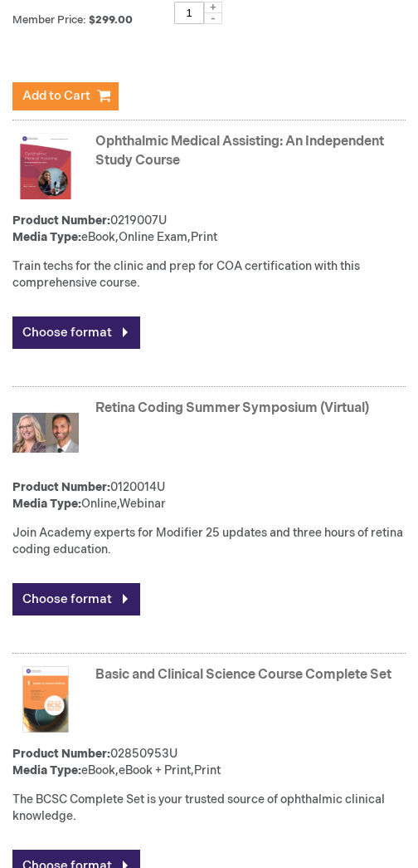  Describe the element at coordinates (49, 21) in the screenshot. I see `strong: Member Price:` at that location.